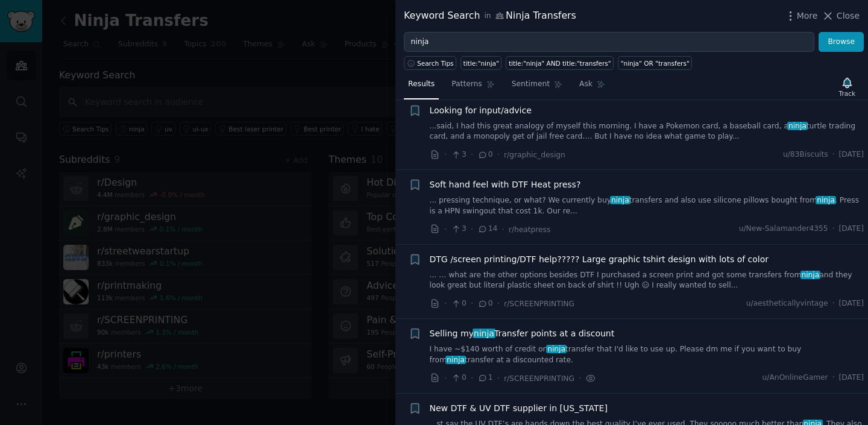 The height and width of the screenshot is (425, 868). Describe the element at coordinates (435, 64) in the screenshot. I see `span: Search Tips` at that location.